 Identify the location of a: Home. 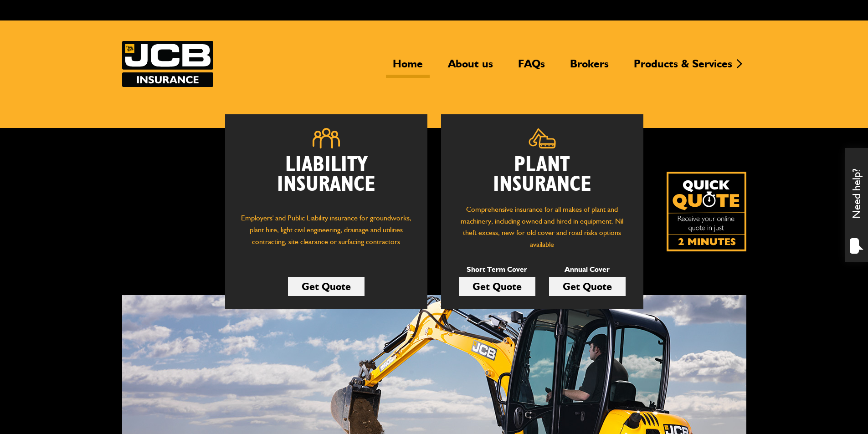
(408, 67).